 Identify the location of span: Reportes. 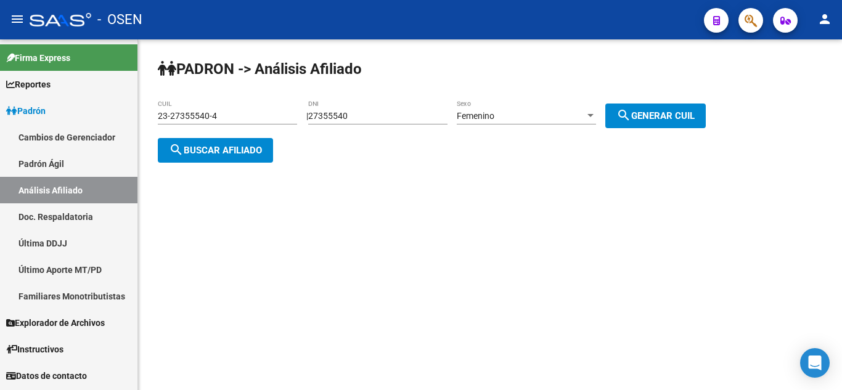
(28, 84).